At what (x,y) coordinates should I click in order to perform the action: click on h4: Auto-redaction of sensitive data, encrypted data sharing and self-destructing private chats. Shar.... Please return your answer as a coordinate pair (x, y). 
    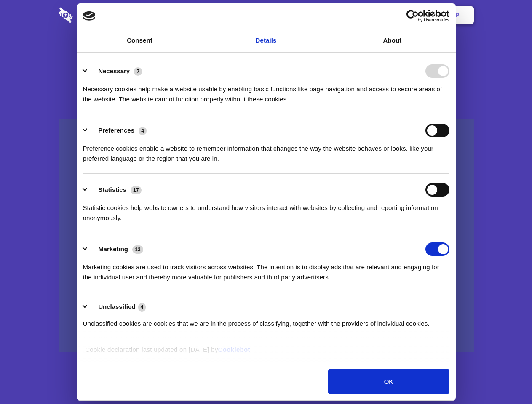
    Looking at the image, I should click on (266, 90).